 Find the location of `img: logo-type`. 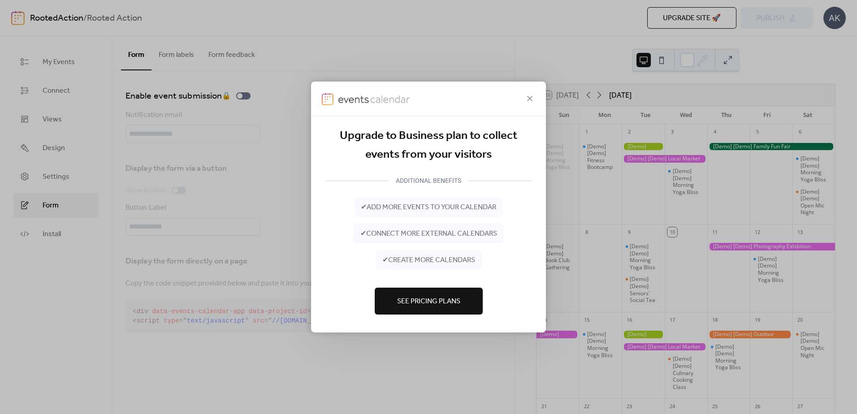

img: logo-type is located at coordinates (374, 99).